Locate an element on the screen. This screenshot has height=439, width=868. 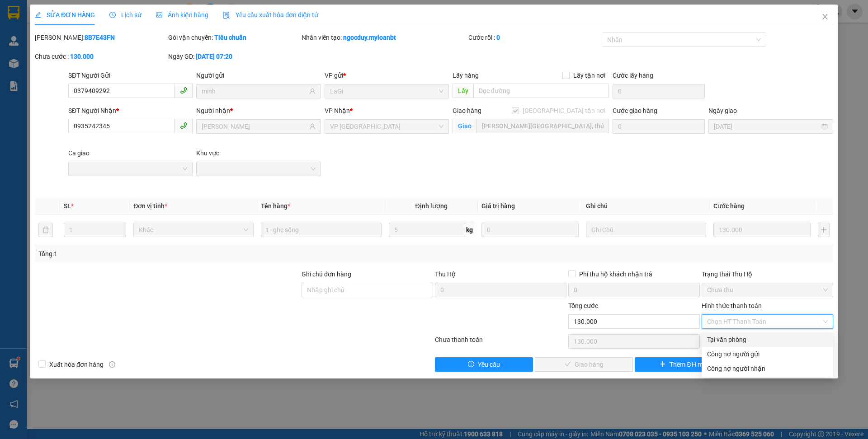
div: Ngày GD: is located at coordinates (234, 56).